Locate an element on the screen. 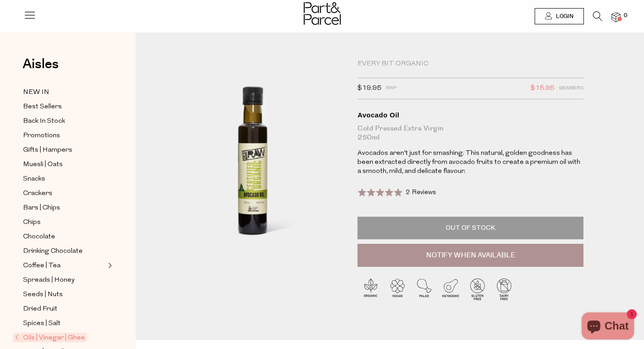  span: Oils | Vinegar | Ghee is located at coordinates (50, 337).